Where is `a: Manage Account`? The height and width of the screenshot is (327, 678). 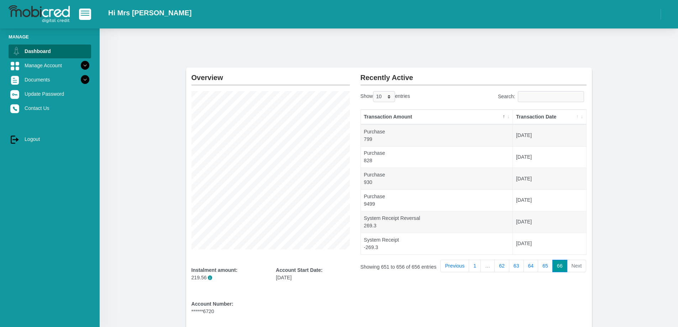
a: Manage Account is located at coordinates (50, 65).